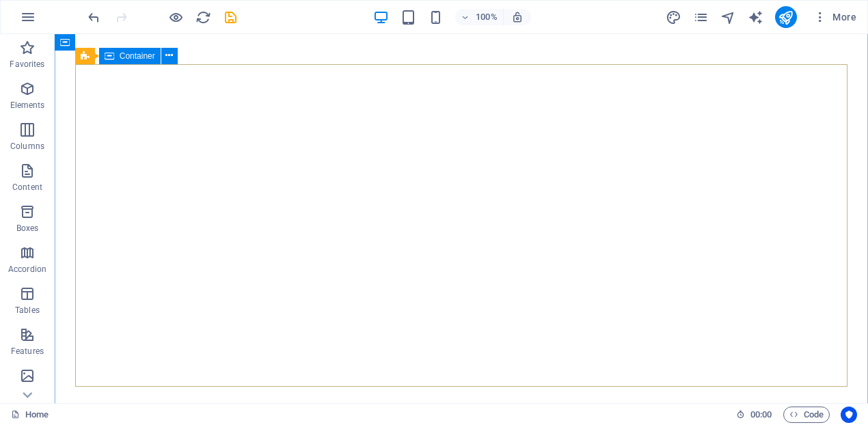  What do you see at coordinates (26, 64) in the screenshot?
I see `p: Favorites` at bounding box center [26, 64].